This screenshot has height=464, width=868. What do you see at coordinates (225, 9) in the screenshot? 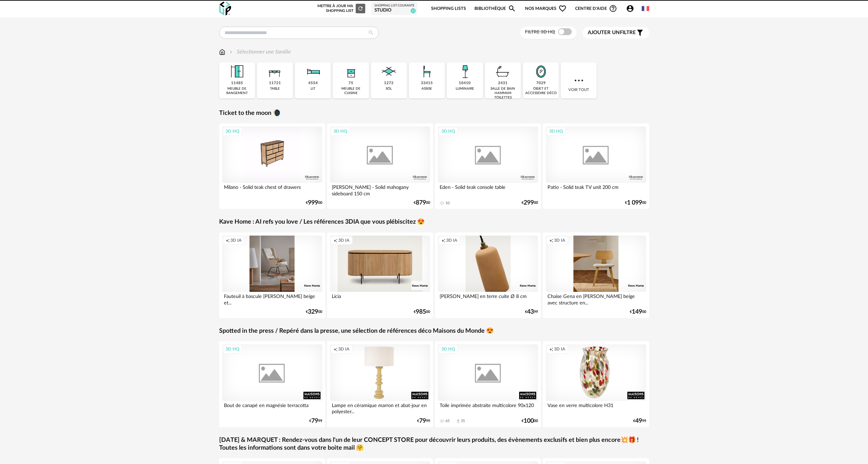
I see `img: OXP` at bounding box center [225, 9].